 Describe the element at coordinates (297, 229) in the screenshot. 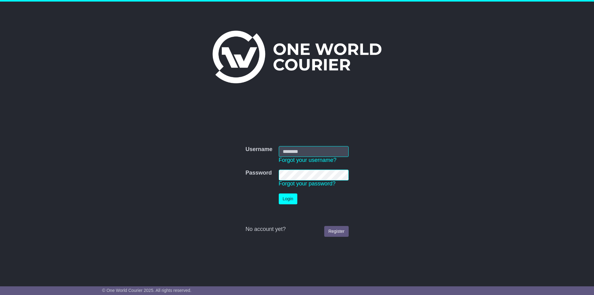

I see `div: No account yet?` at that location.